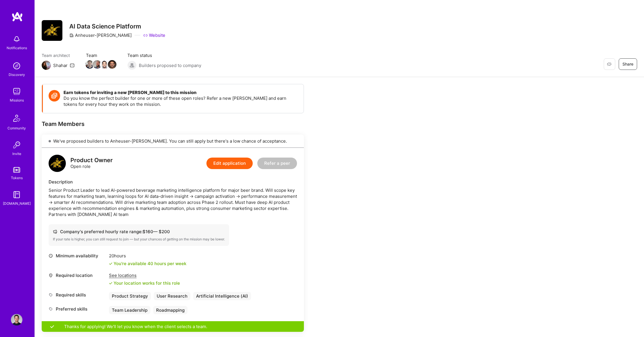 The height and width of the screenshot is (337, 644). Describe the element at coordinates (172, 296) in the screenshot. I see `div: User Research` at that location.